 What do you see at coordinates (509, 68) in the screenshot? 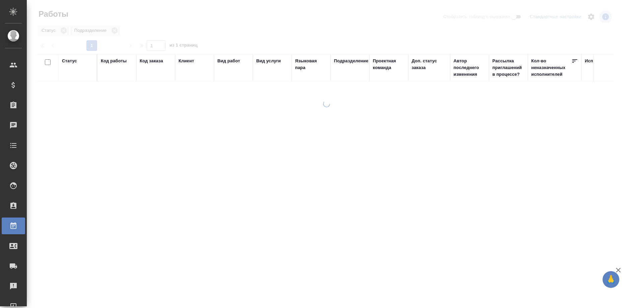
I see `div: Рассылка приглашений в процессе?` at bounding box center [509, 68].